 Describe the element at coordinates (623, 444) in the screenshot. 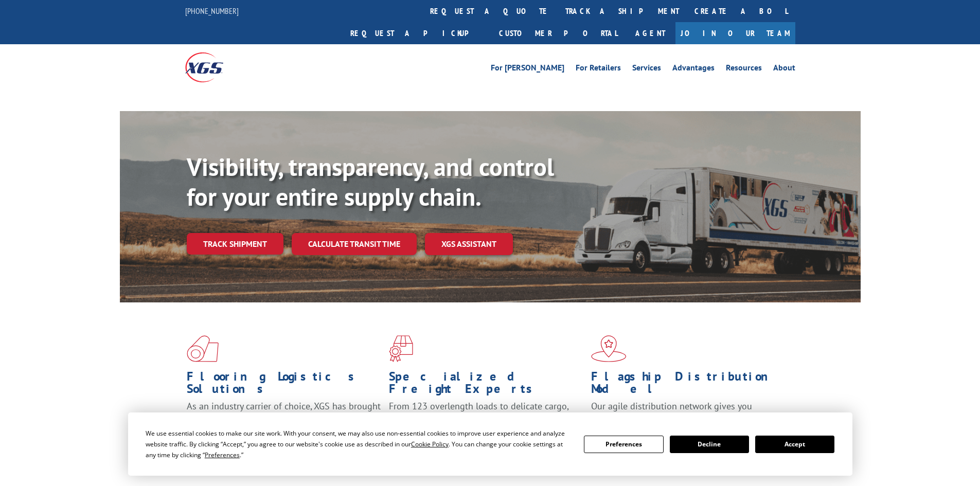

I see `button: Preferences` at that location.